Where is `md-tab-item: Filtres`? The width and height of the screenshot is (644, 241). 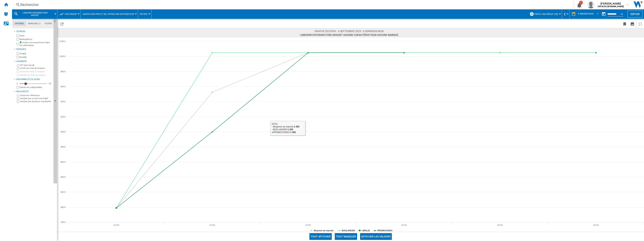
md-tab-item: Filtres is located at coordinates (48, 24).